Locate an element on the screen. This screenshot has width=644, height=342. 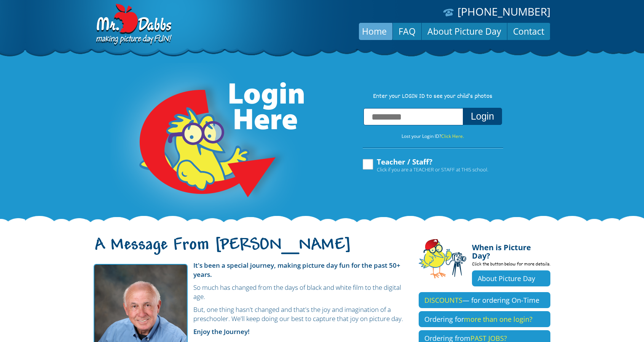
a: FAQ is located at coordinates (407, 31).